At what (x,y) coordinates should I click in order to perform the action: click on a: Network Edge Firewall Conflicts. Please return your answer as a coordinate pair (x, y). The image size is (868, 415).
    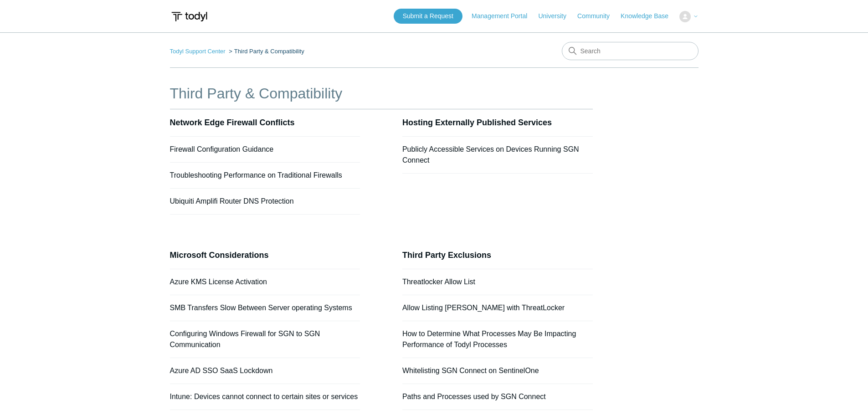
    Looking at the image, I should click on (232, 123).